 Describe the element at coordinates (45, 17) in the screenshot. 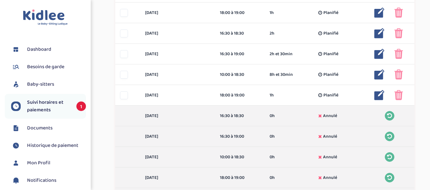

I see `img: logo.svg` at that location.